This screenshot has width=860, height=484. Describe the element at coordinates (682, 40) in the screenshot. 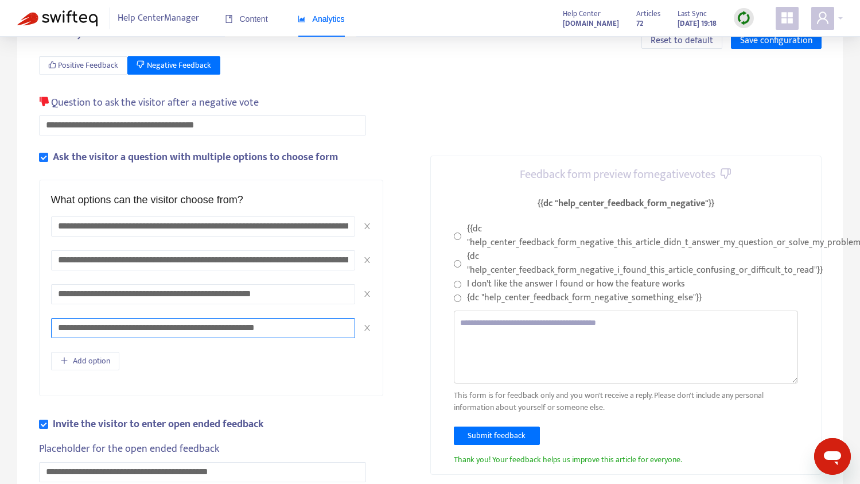

I see `span: Reset to default` at that location.